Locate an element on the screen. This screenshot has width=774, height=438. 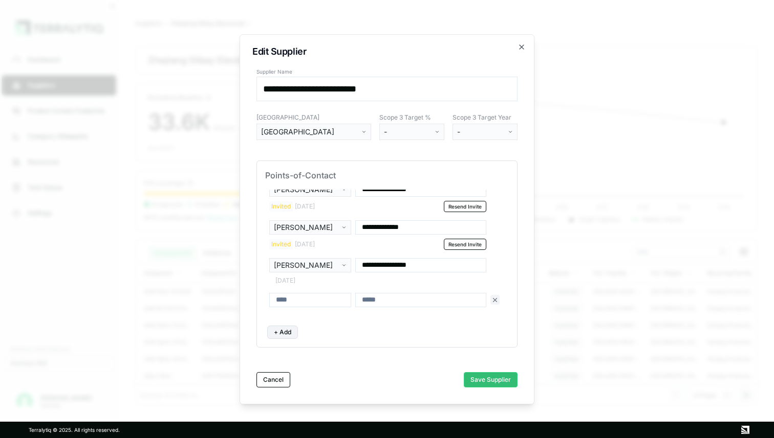
label: Scope 3 Target % is located at coordinates (412, 118).